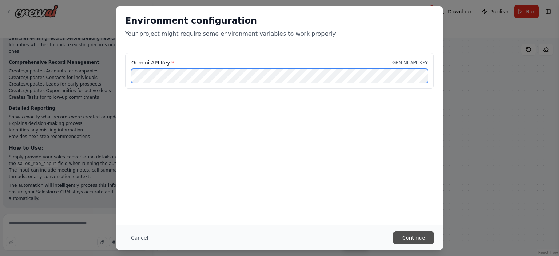 This screenshot has width=559, height=256. Describe the element at coordinates (153, 63) in the screenshot. I see `label: Gemini API Key` at that location.